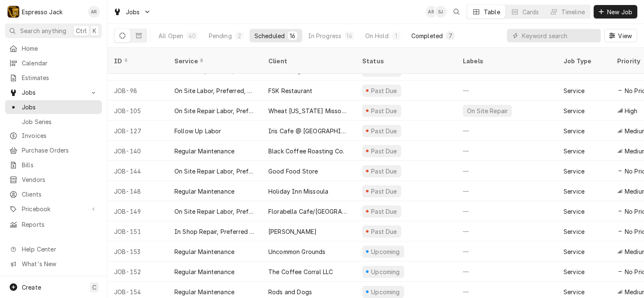  What do you see at coordinates (137, 231) in the screenshot?
I see `div: JOB-151` at bounding box center [137, 231].